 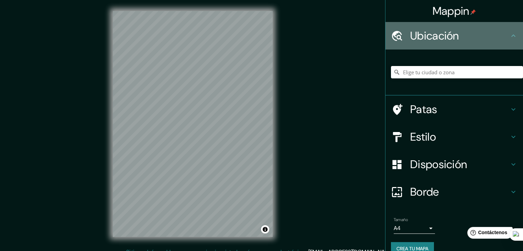 What do you see at coordinates (434, 36) in the screenshot?
I see `font: Ubicación` at bounding box center [434, 36].